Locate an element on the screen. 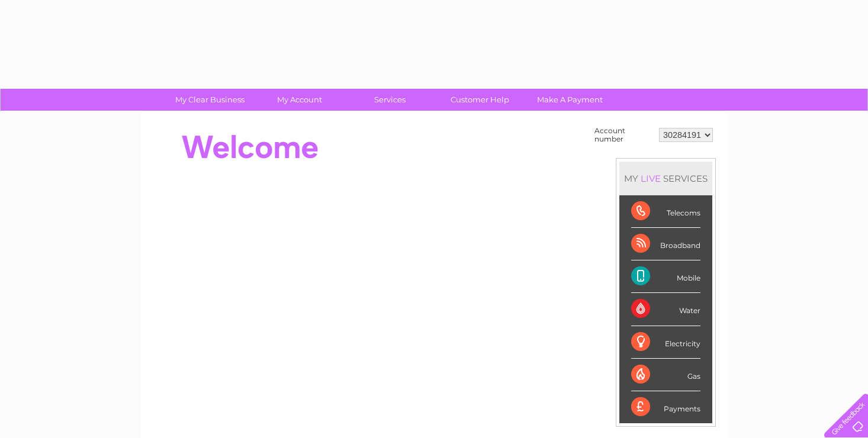 The image size is (868, 438). a: My Clear Business is located at coordinates (209, 100).